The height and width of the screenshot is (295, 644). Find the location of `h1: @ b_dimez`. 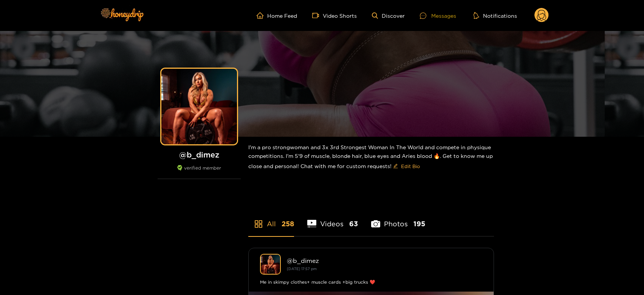

h1: @ b_dimez is located at coordinates (199, 154).